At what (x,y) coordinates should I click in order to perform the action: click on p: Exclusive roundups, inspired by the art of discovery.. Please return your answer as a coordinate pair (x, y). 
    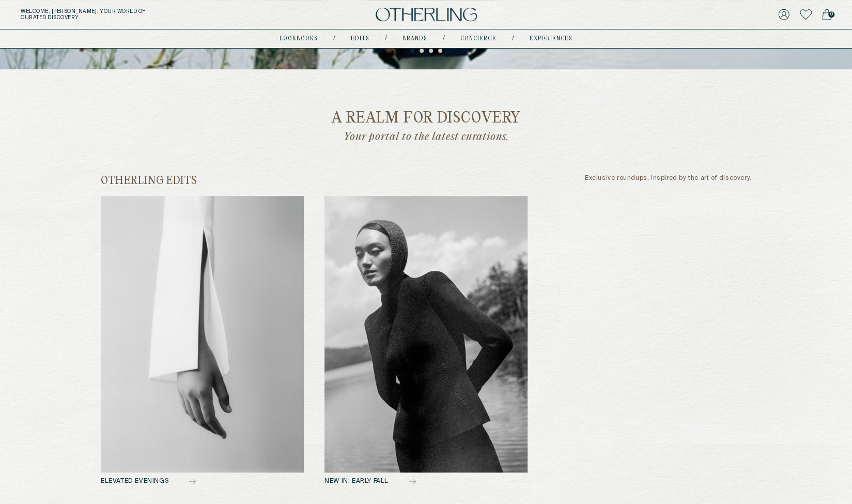
    Looking at the image, I should click on (668, 181).